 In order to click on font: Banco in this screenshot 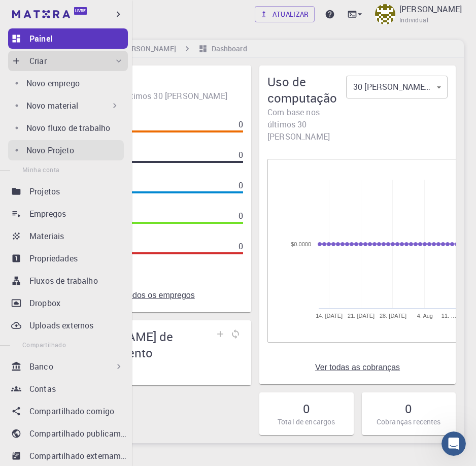, I will do `click(41, 367)`.